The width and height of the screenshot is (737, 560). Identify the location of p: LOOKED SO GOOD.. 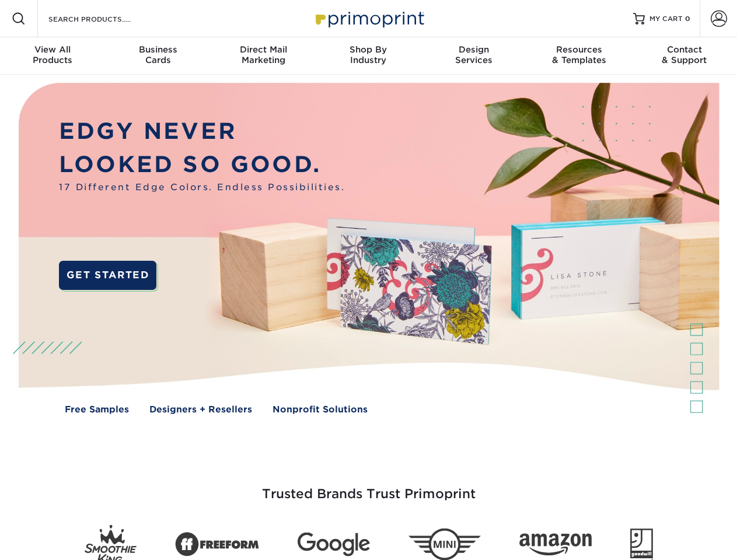
(201, 164).